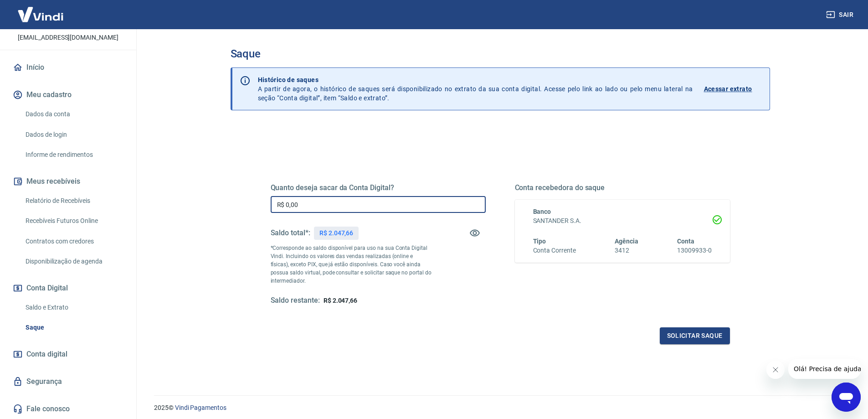 This screenshot has width=868, height=419. What do you see at coordinates (627, 251) in the screenshot?
I see `h6: 3412` at bounding box center [627, 251].